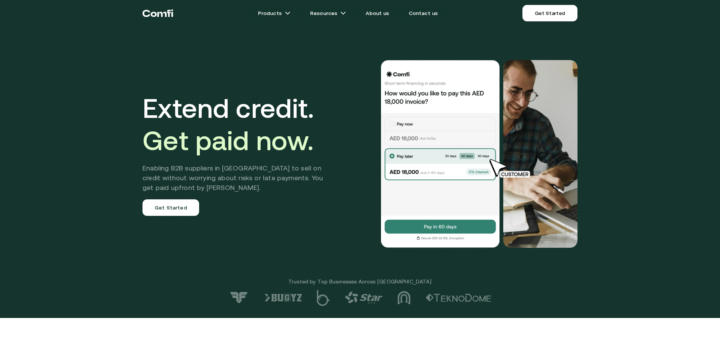 Image resolution: width=720 pixels, height=342 pixels. What do you see at coordinates (274, 13) in the screenshot?
I see `a: Productsarrow icons` at bounding box center [274, 13].